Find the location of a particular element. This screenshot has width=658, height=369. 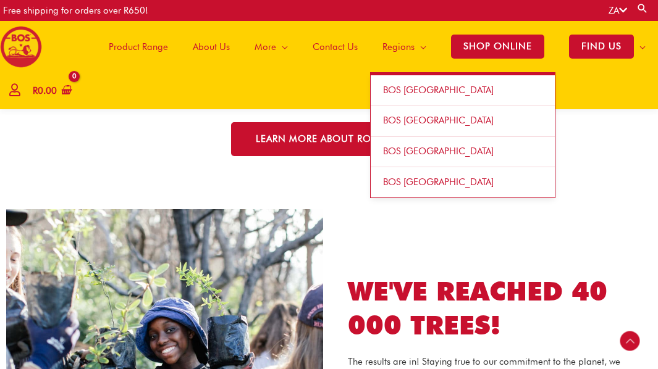

span: More is located at coordinates (265, 47).